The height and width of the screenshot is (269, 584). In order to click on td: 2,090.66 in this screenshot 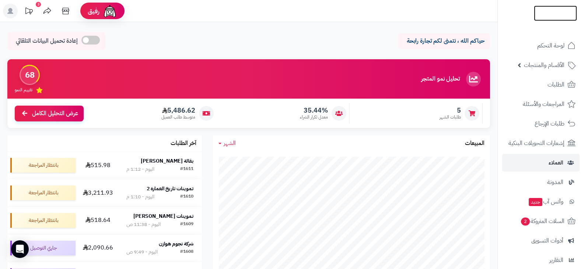, I will do `click(98, 248)`.